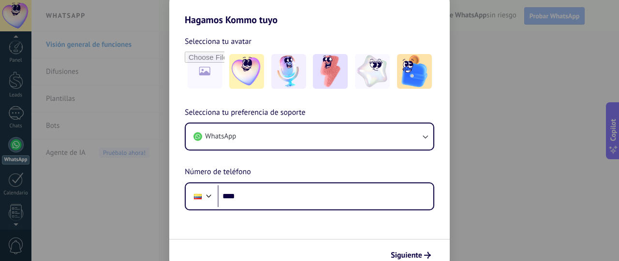 The width and height of the screenshot is (619, 261). What do you see at coordinates (218, 42) in the screenshot?
I see `span: Selecciona tu avatar` at bounding box center [218, 42].